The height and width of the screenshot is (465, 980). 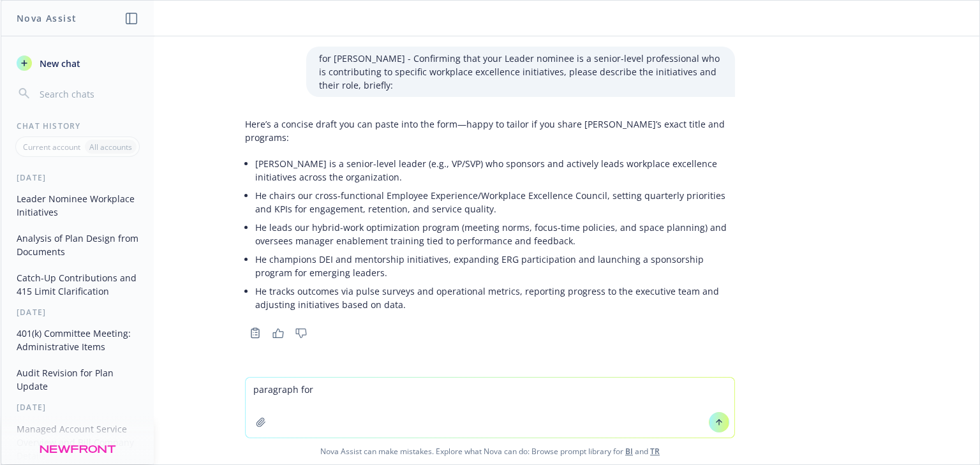 I want to click on span: Nova Assist can make mistakes. Explore what Nova can do: Browse prompt library for and, so click(x=490, y=451).